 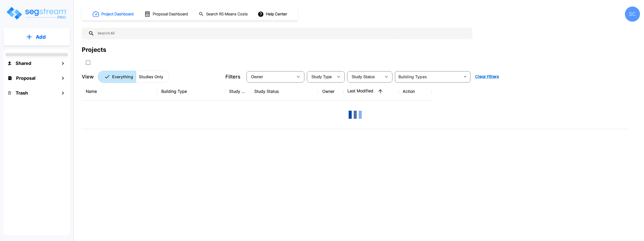 What do you see at coordinates (123, 77) in the screenshot?
I see `p: Everything` at bounding box center [123, 77].